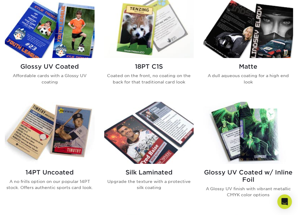 The height and width of the screenshot is (215, 298). What do you see at coordinates (248, 133) in the screenshot?
I see `img: Glossy UV Coated w/ Inline Foil Trading Cards` at bounding box center [248, 133].